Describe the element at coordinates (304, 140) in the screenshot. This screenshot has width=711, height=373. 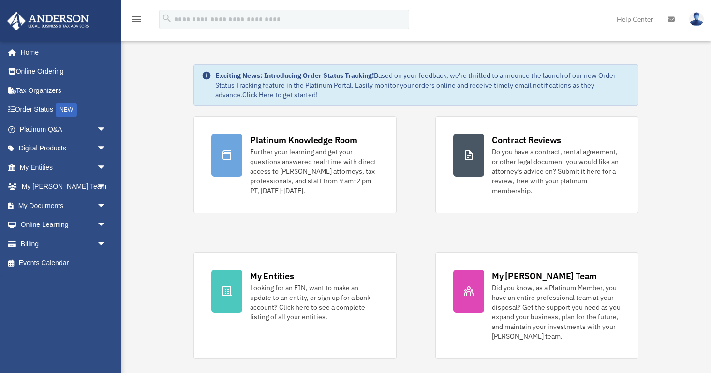
I see `div: Platinum Knowledge Room` at that location.